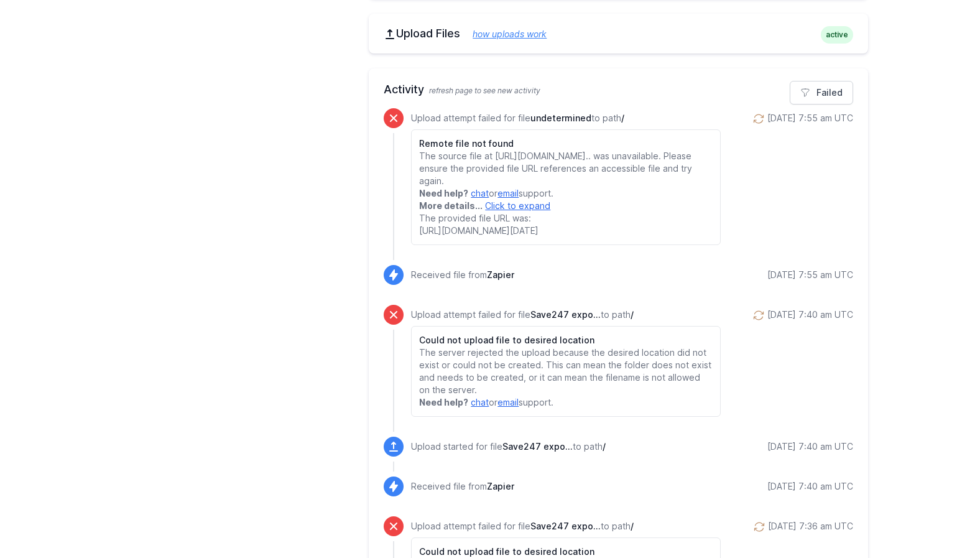  Describe the element at coordinates (565, 371) in the screenshot. I see `p: The server rejected the upload because the desired location did not exist or could not be created...` at that location.